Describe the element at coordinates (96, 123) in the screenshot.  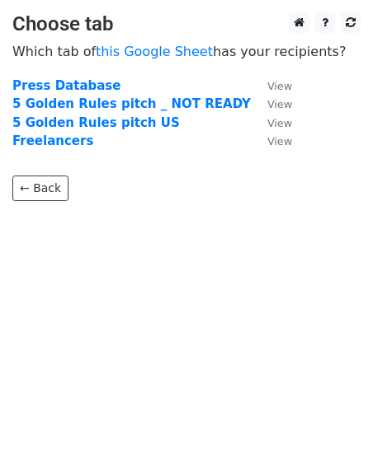
I see `a: 5 Golden Rules pitch US` at that location.